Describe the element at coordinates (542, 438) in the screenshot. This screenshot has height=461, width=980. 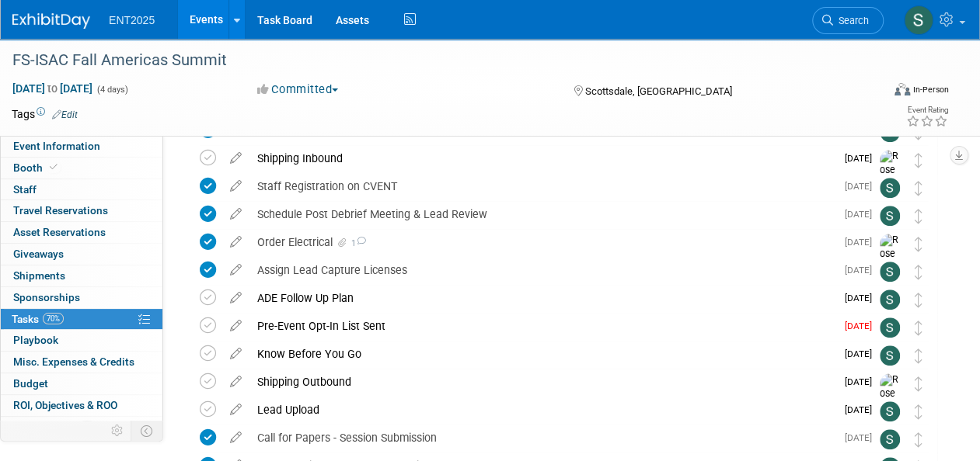
I see `div: Call for Papers - Session Submission` at that location.